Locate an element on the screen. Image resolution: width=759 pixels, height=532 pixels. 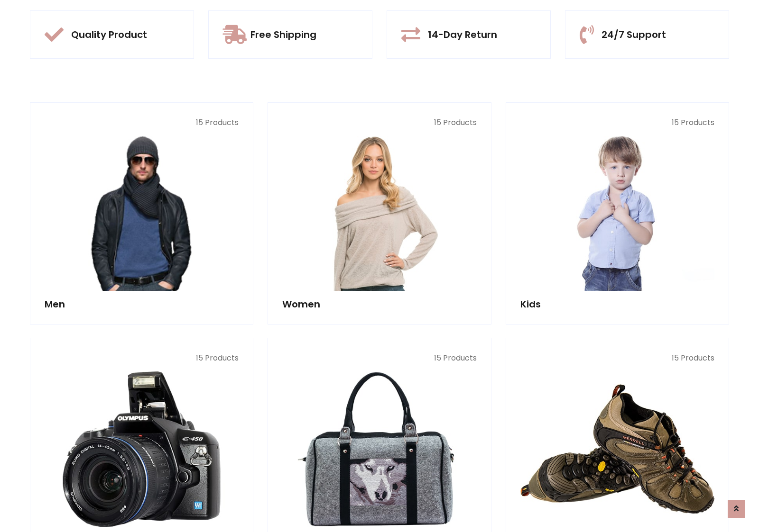
h5: Women is located at coordinates (379, 304).